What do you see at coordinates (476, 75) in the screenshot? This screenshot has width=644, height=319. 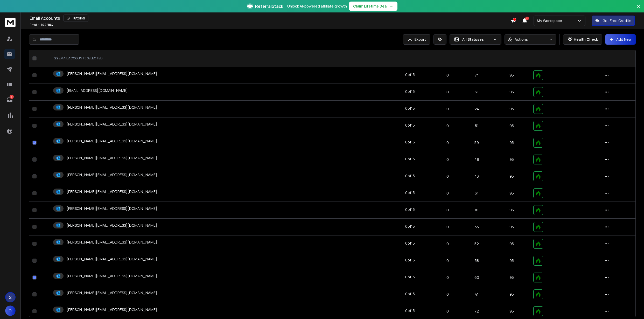 I see `td: 74` at bounding box center [476, 75].